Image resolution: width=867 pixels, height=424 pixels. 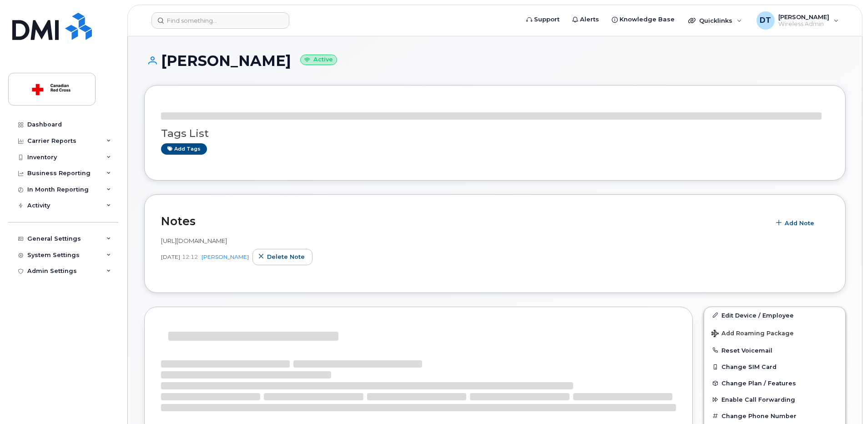 What do you see at coordinates (283, 257) in the screenshot?
I see `button: Delete note` at bounding box center [283, 257].